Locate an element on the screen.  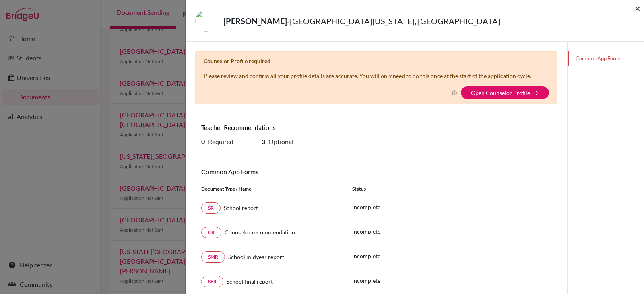
a: Common App Forms is located at coordinates (605, 58).